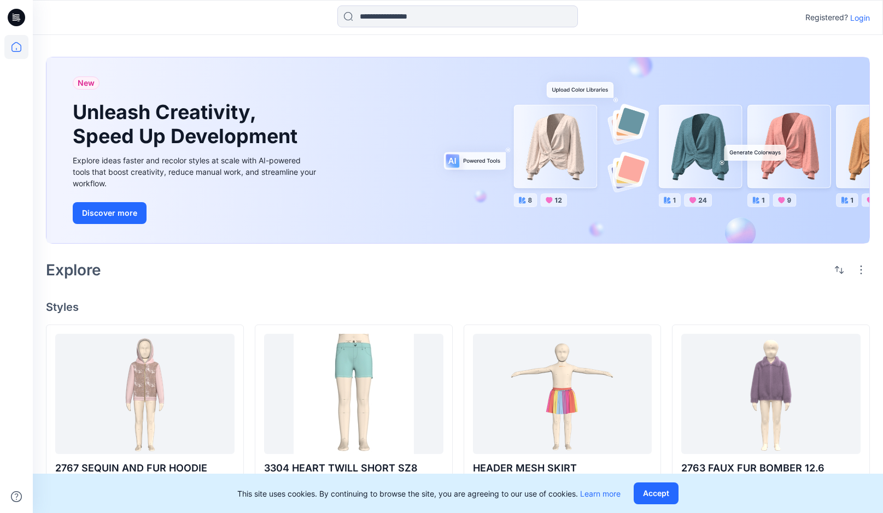 This screenshot has width=883, height=513. I want to click on button: Discover more, so click(109, 213).